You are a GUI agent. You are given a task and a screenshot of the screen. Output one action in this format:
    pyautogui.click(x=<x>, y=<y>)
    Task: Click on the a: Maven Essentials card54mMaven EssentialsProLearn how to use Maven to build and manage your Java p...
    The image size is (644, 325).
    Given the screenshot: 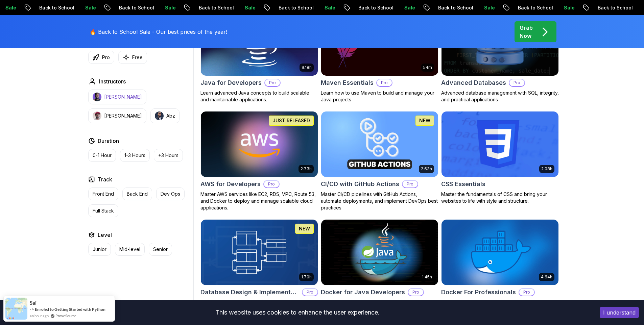 What is the action you would take?
    pyautogui.click(x=380, y=57)
    